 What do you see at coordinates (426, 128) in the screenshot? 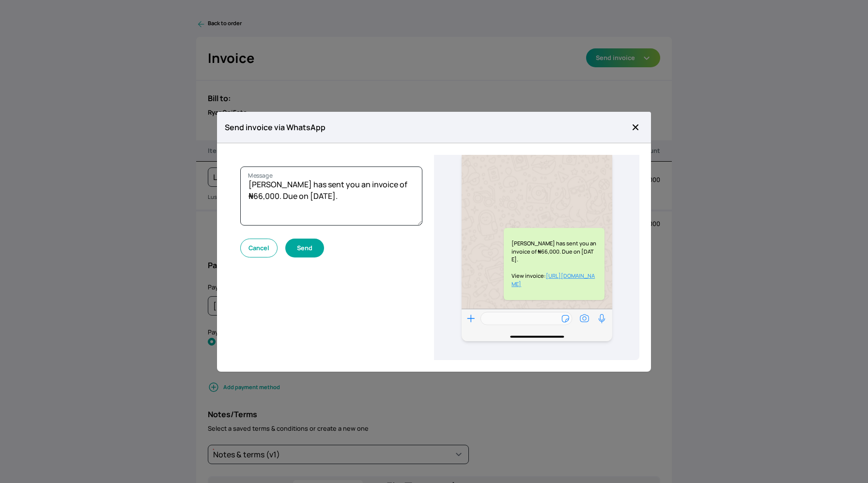
I see `h3: Send invoice via WhatsApp` at bounding box center [426, 128].